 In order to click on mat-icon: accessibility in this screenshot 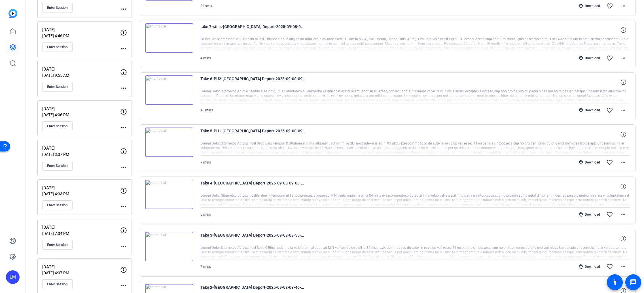, I will do `click(615, 282)`.